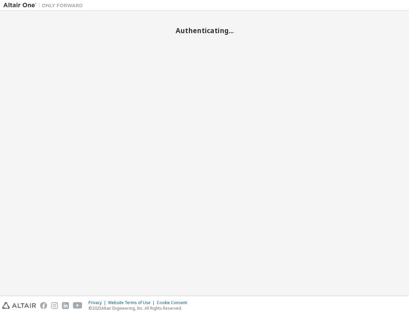 This screenshot has width=409, height=315. Describe the element at coordinates (140, 308) in the screenshot. I see `p: © 2025 Altair Engineering, Inc. All Rights Reserved.` at that location.